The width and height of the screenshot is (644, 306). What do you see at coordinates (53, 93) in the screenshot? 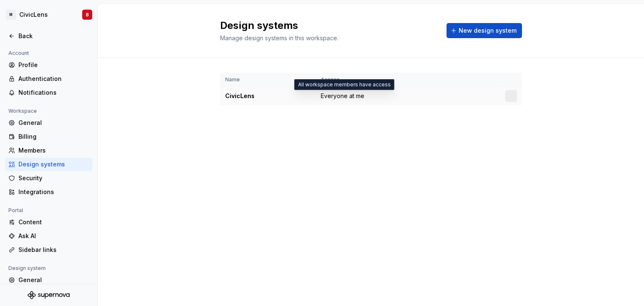
I see `div: Notifications` at bounding box center [53, 93].